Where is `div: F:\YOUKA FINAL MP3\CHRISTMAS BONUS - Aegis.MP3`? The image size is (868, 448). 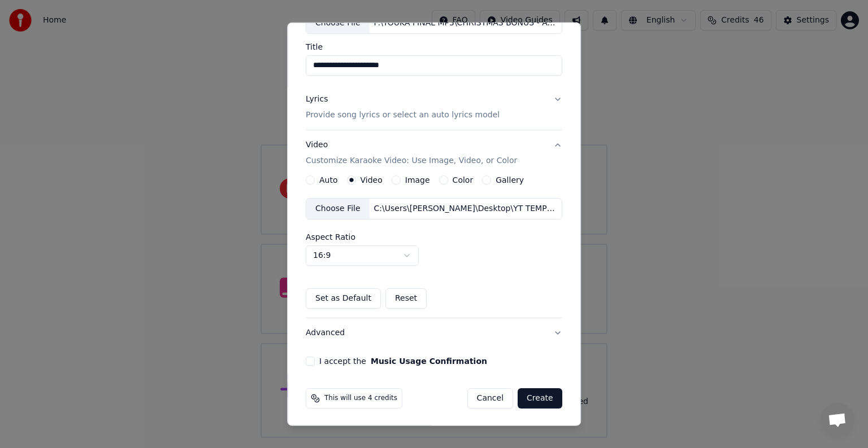
div: F:\YOUKA FINAL MP3\CHRISTMAS BONUS - Aegis.MP3 is located at coordinates (465, 23).